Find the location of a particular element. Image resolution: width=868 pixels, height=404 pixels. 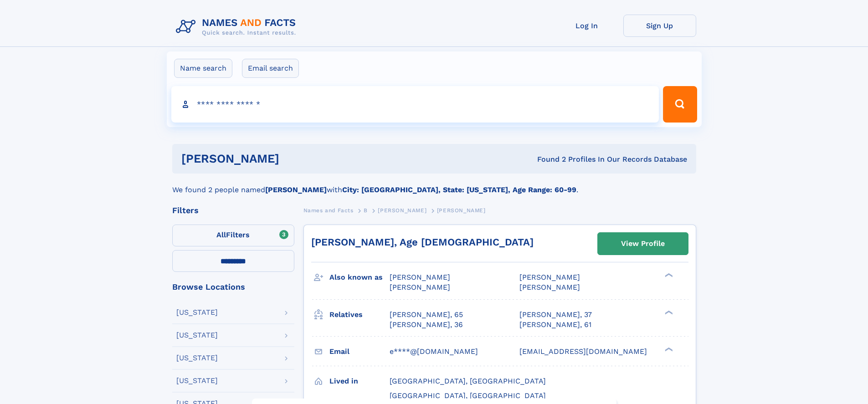

div: Found 2 Profiles In Our Records Database is located at coordinates (547, 160).